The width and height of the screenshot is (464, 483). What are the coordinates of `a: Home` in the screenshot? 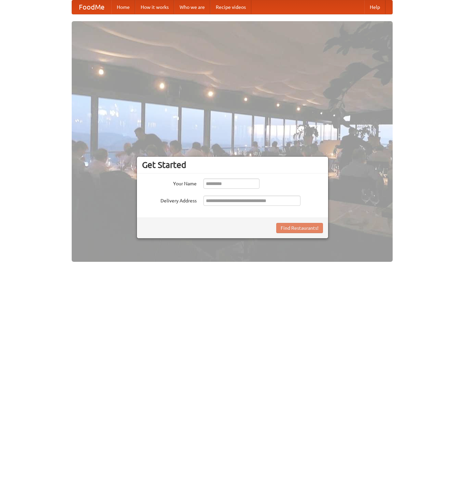 It's located at (123, 7).